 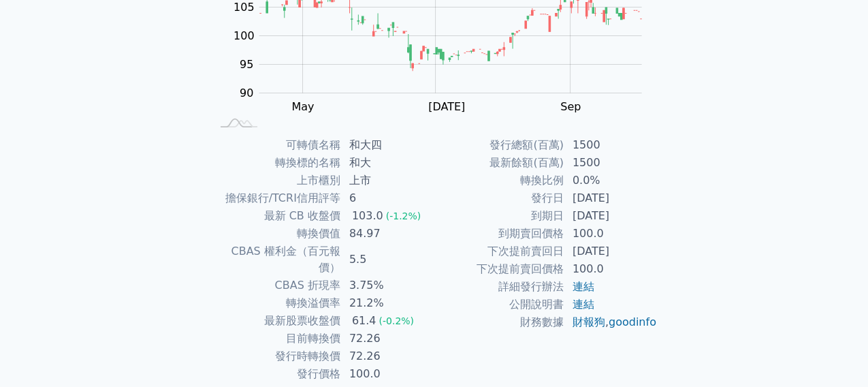 I want to click on td: 發行價格, so click(x=276, y=374).